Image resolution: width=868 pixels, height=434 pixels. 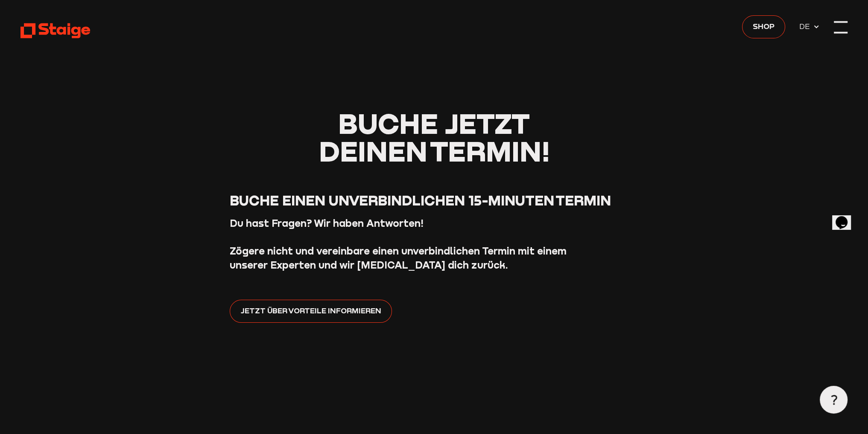 What do you see at coordinates (420, 200) in the screenshot?
I see `span: Buche einen unverbindlichen 15-Minuten Termin` at bounding box center [420, 200].